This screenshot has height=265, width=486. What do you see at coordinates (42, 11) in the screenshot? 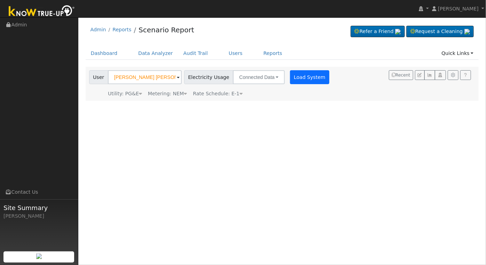
I see `img: Know True-Up` at bounding box center [42, 11].